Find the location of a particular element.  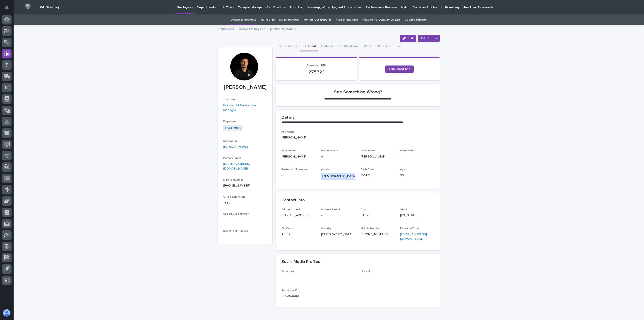

button: Work is located at coordinates (367, 47).